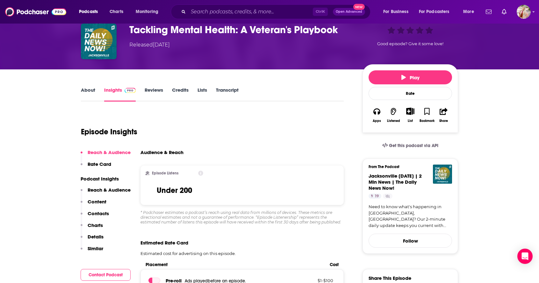  Describe the element at coordinates (227, 94) in the screenshot. I see `a: Transcript` at that location.